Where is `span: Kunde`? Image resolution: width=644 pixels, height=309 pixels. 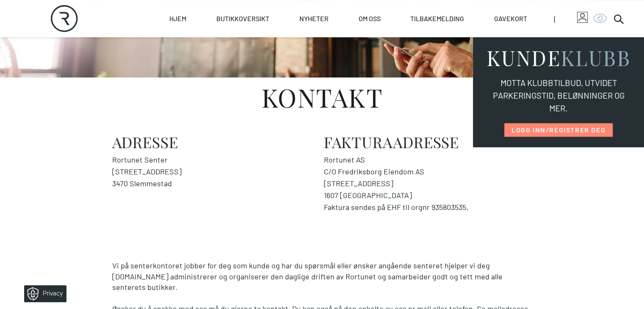 span: Kunde is located at coordinates (558, 57).